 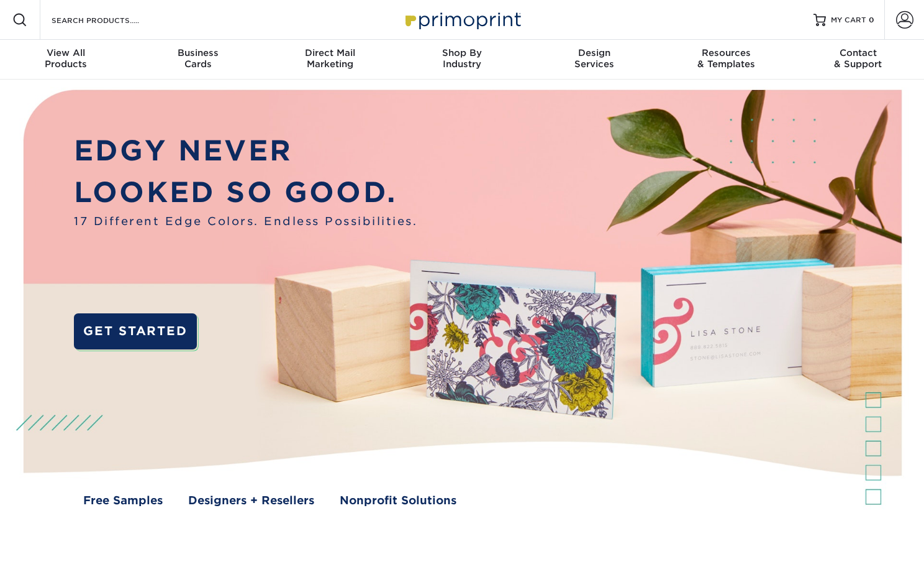 What do you see at coordinates (330, 58) in the screenshot?
I see `div: Marketing` at bounding box center [330, 58].